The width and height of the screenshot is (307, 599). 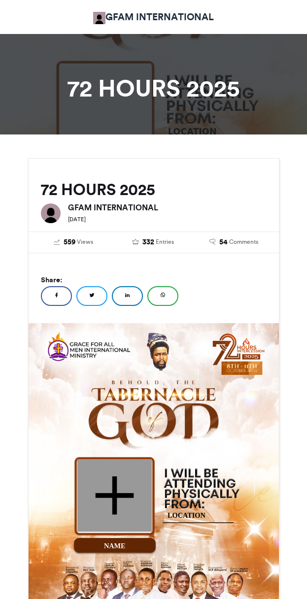 What do you see at coordinates (243, 242) in the screenshot?
I see `span: Comments` at bounding box center [243, 242].